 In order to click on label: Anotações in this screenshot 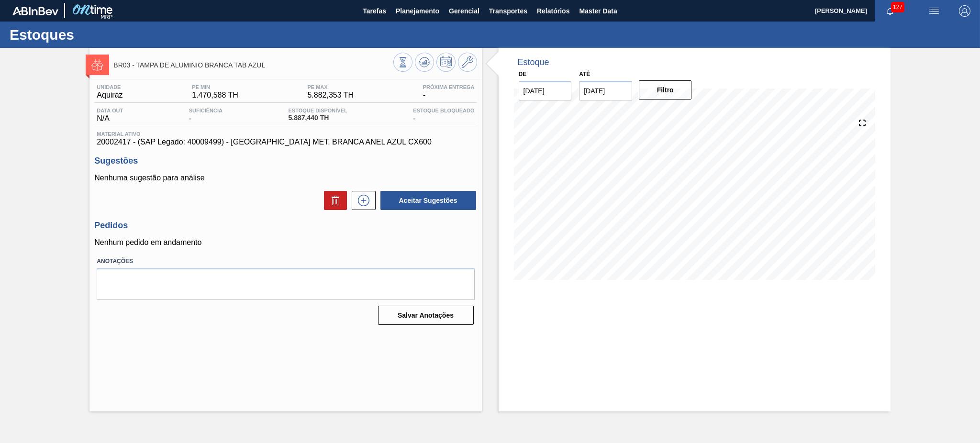, I will do `click(285, 261)`.